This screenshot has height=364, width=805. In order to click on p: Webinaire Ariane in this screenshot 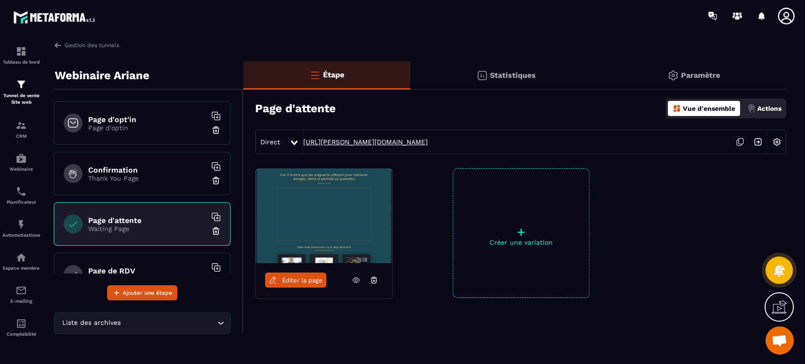, I will do `click(102, 75)`.